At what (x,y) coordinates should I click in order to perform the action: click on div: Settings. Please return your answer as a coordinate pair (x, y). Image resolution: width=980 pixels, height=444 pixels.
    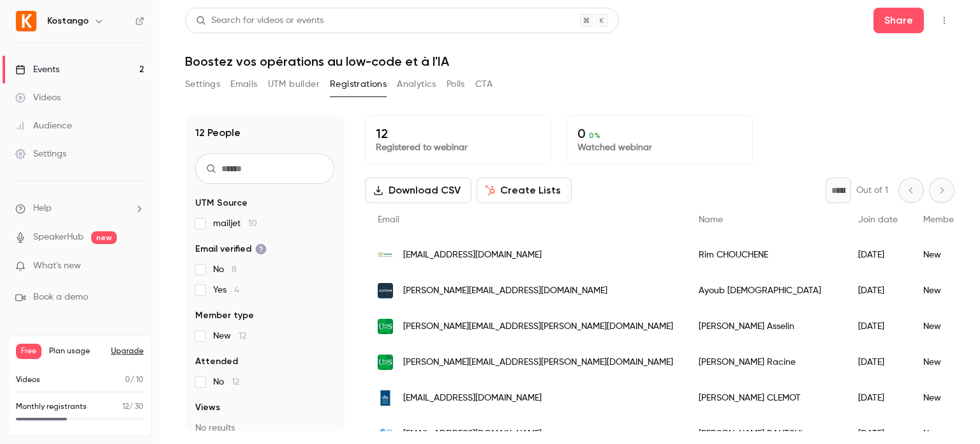
    Looking at the image, I should click on (41, 154).